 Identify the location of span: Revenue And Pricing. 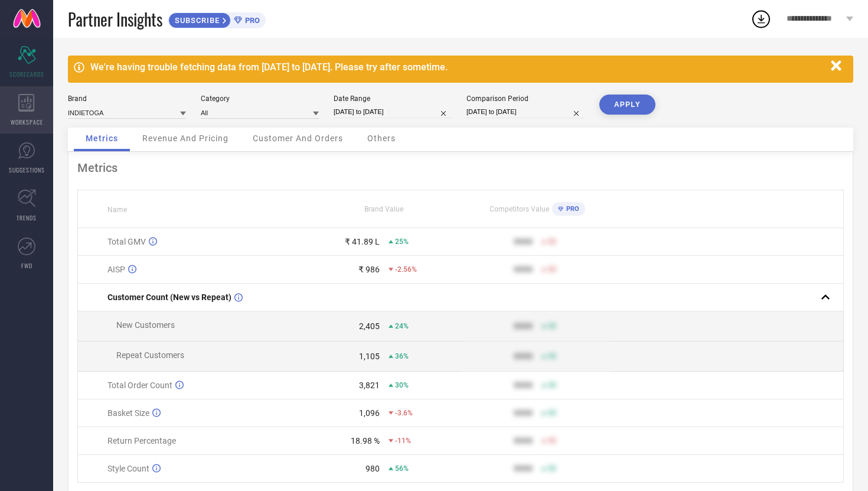
(185, 138).